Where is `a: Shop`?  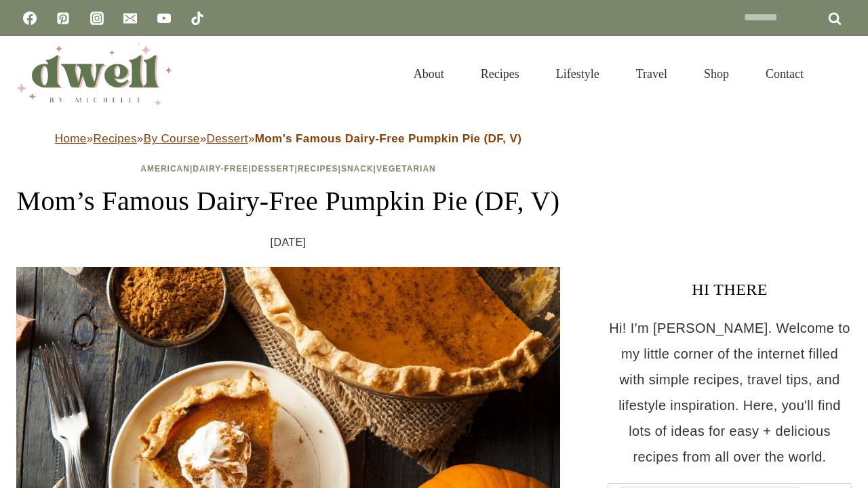 a: Shop is located at coordinates (716, 74).